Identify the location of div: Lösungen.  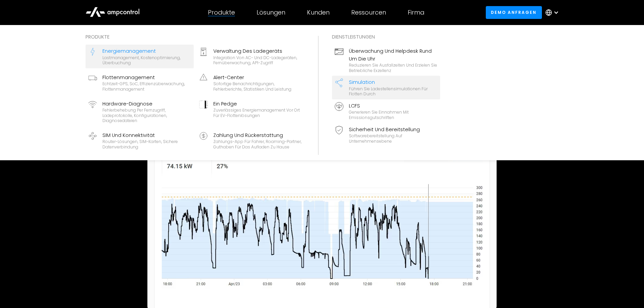
(271, 13).